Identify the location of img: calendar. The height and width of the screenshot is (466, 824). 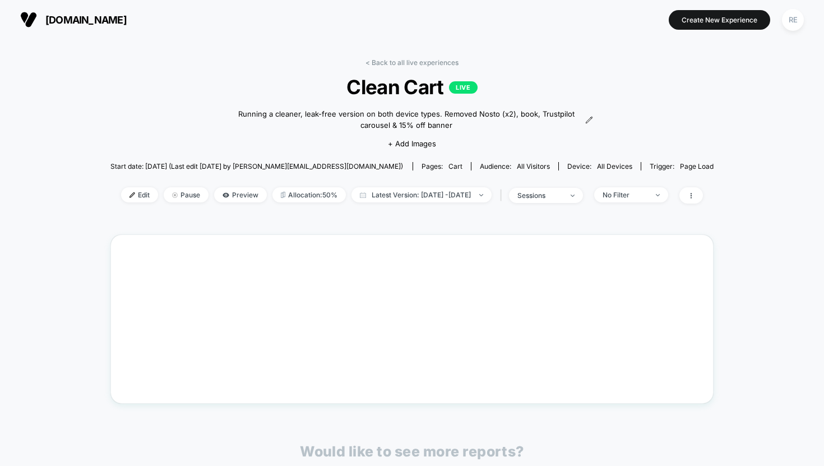
(363, 195).